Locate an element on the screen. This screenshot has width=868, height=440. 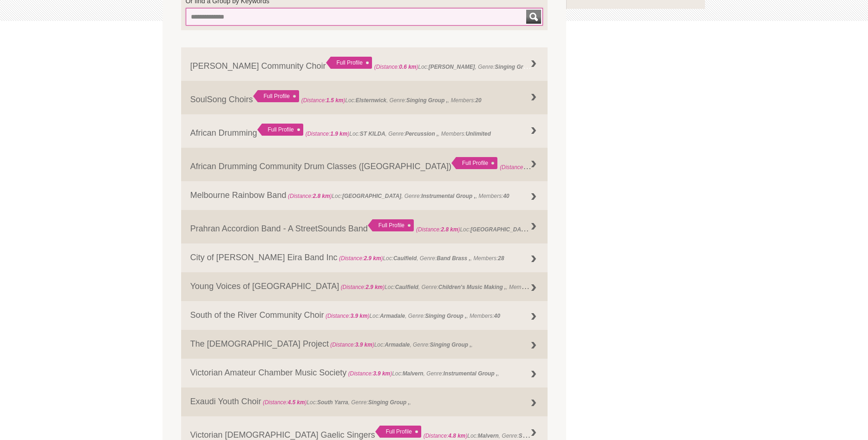
strong: Children's Music Making , is located at coordinates (472, 287).